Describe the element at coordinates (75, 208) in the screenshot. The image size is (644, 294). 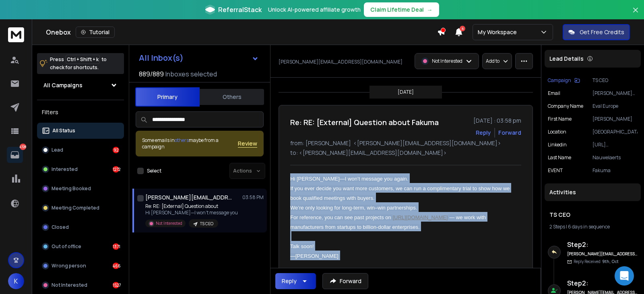
I see `p: Meeting Completed` at that location.